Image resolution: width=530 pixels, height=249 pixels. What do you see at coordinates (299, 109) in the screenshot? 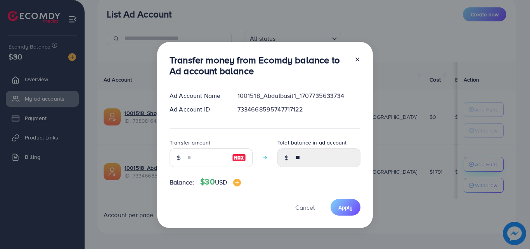
I see `div: 7334668595747717122` at bounding box center [299, 109].